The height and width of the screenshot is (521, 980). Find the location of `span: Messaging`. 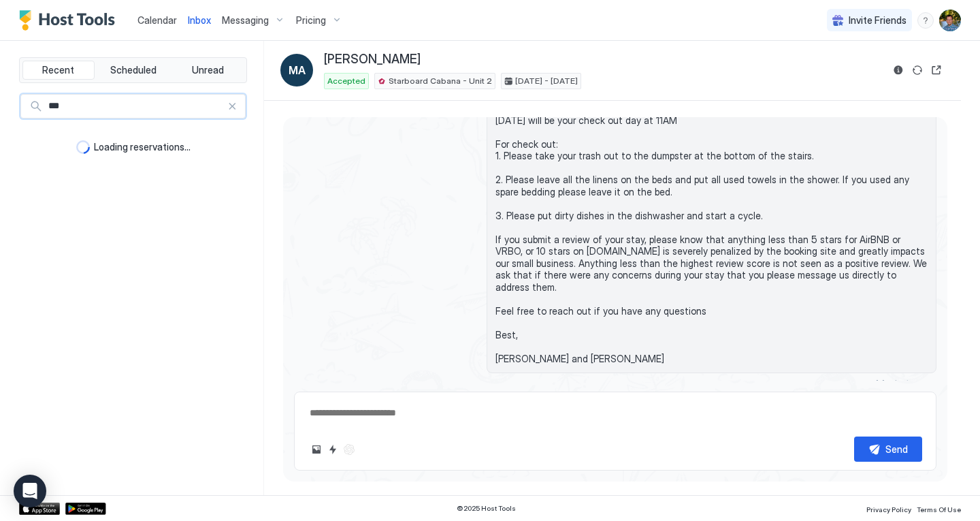

span: Messaging is located at coordinates (245, 20).